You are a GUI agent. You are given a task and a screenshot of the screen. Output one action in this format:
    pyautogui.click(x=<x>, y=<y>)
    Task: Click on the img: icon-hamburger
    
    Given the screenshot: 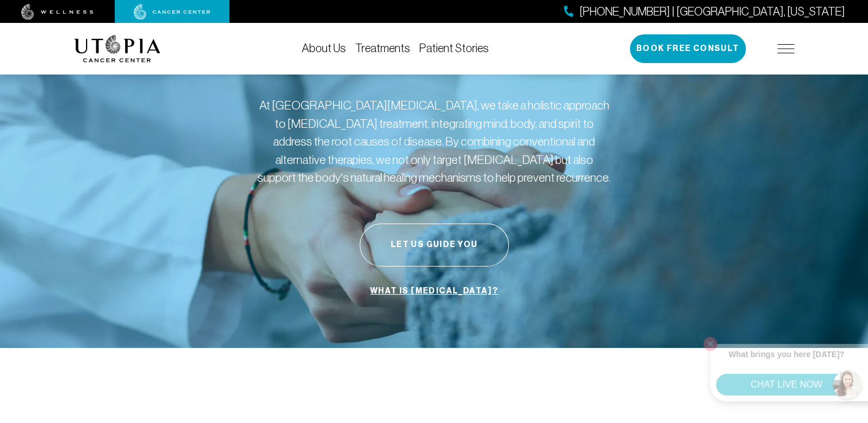 What is the action you would take?
    pyautogui.click(x=786, y=49)
    